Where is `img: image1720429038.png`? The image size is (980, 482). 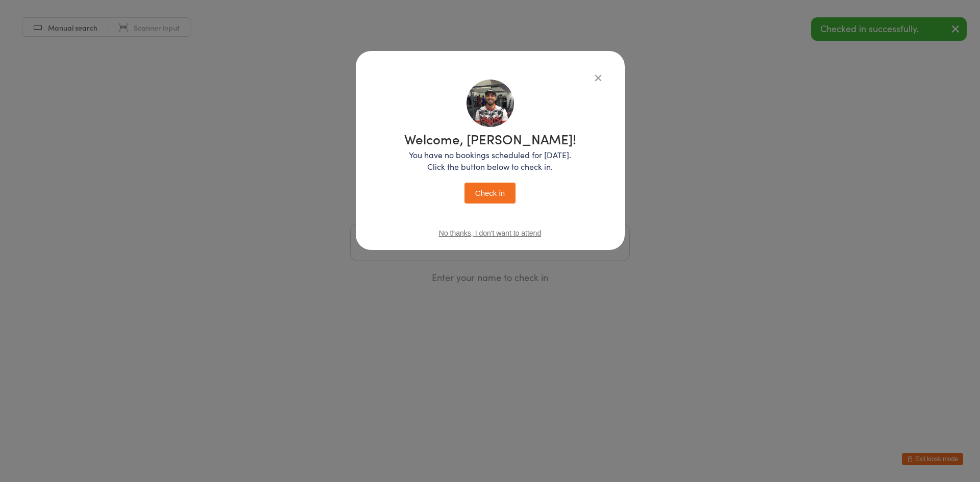 img: image1720429038.png is located at coordinates (490, 103).